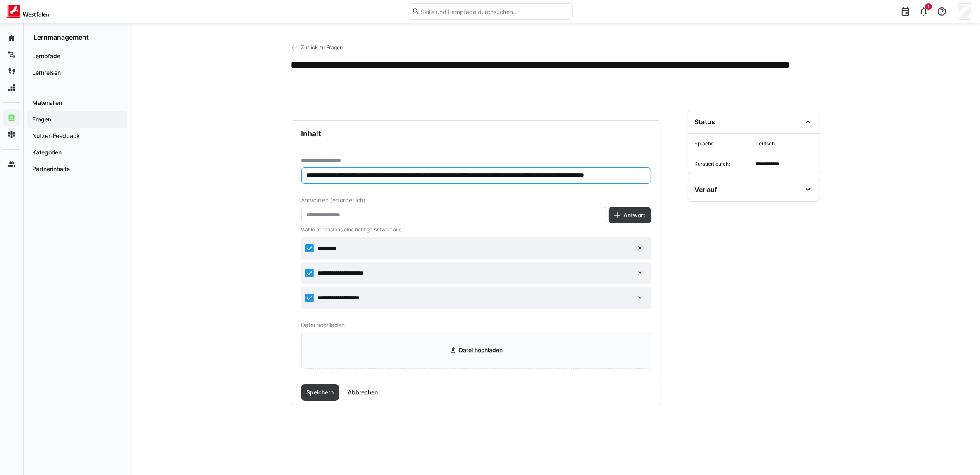  I want to click on span: Abbrechen, so click(363, 392).